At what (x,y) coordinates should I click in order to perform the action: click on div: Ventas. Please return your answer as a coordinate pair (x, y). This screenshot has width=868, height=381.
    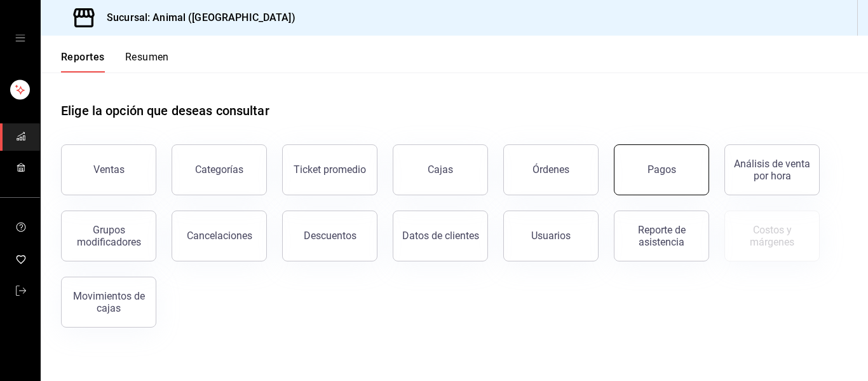
    Looking at the image, I should click on (109, 169).